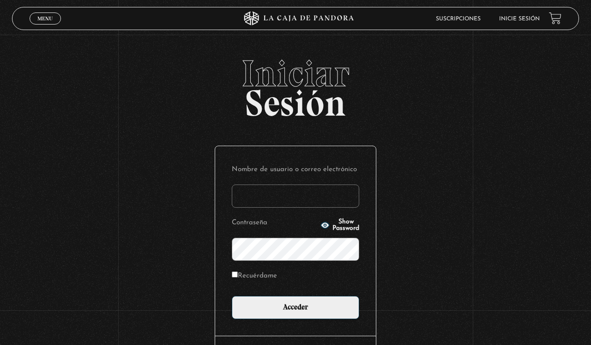  Describe the element at coordinates (235, 274) in the screenshot. I see `input: Recuérdame` at that location.